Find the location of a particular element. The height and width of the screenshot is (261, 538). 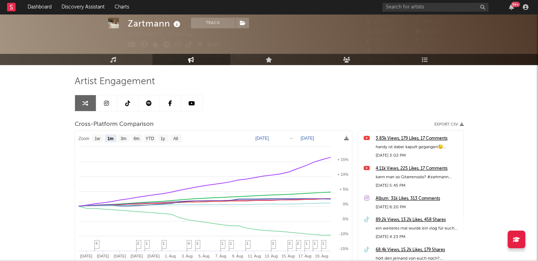

a: Album: 31k Likes, 313 Comments is located at coordinates (418, 199).